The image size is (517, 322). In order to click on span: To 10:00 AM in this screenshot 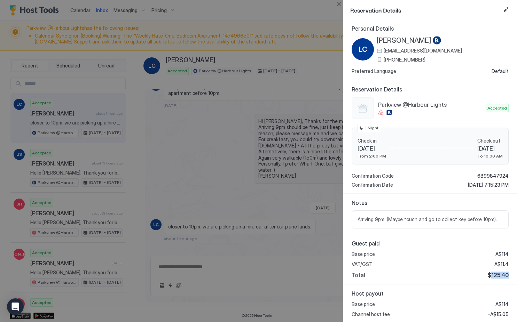, I will do `click(490, 156)`.